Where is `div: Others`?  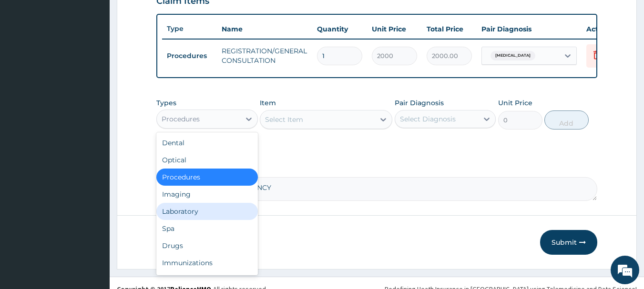 div: Others is located at coordinates (207, 280).